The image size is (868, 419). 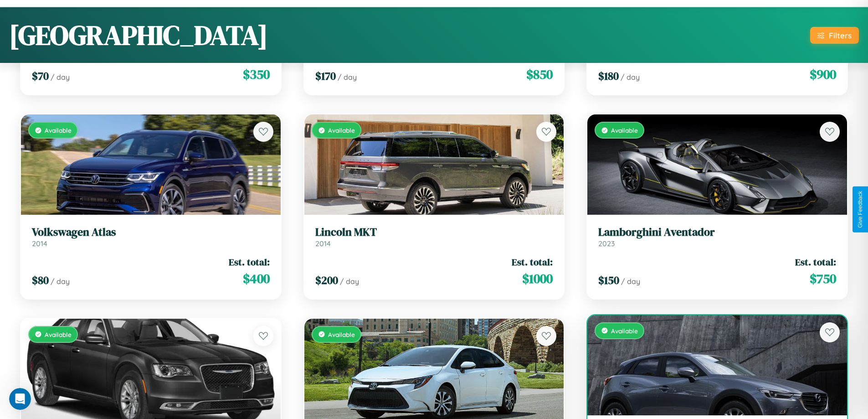 What do you see at coordinates (609, 280) in the screenshot?
I see `span: $ 150` at bounding box center [609, 280].